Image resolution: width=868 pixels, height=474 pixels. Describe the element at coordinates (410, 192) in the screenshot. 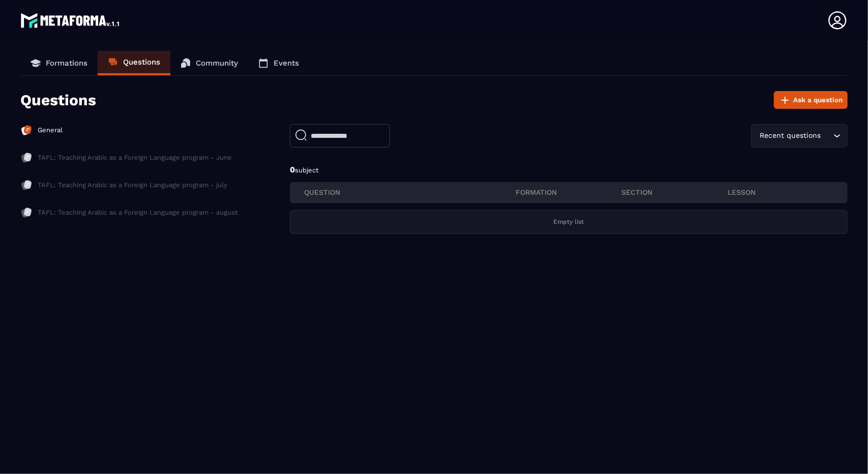

I see `p: QUESTION` at that location.